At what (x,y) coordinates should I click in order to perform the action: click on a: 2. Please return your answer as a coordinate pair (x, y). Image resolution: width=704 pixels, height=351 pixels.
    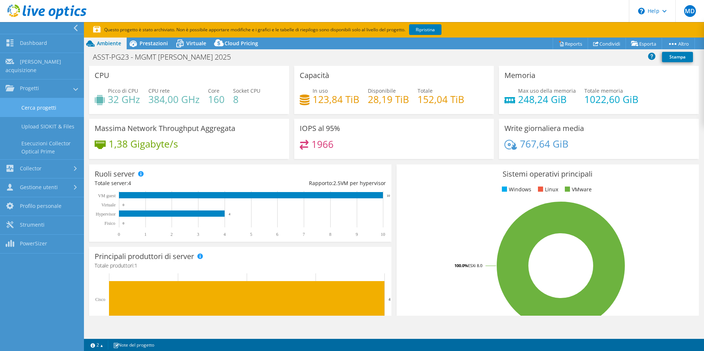
    Looking at the image, I should click on (97, 345).